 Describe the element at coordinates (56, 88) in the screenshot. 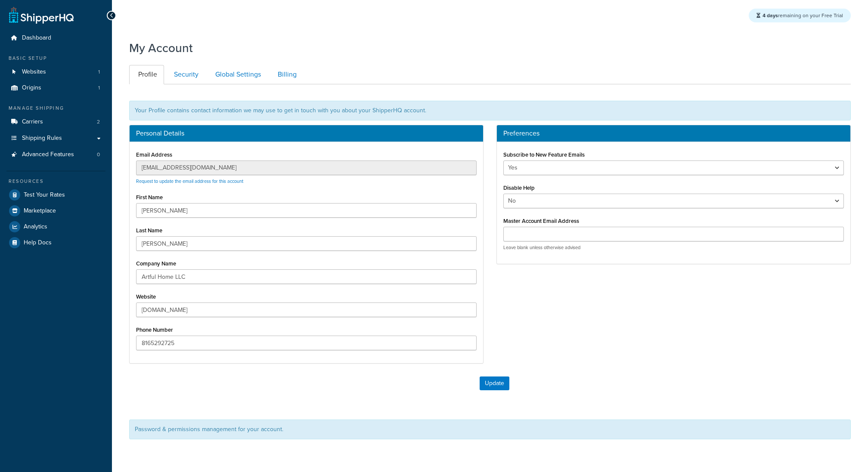

I see `li: Origins` at that location.